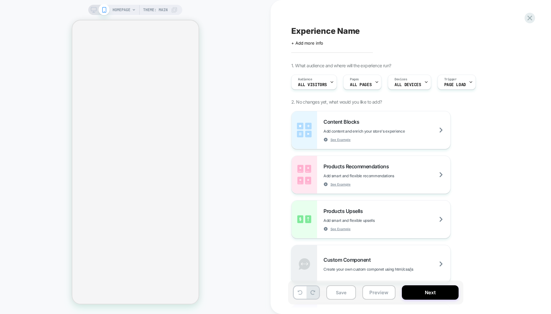  I want to click on span: Audience, so click(305, 79).